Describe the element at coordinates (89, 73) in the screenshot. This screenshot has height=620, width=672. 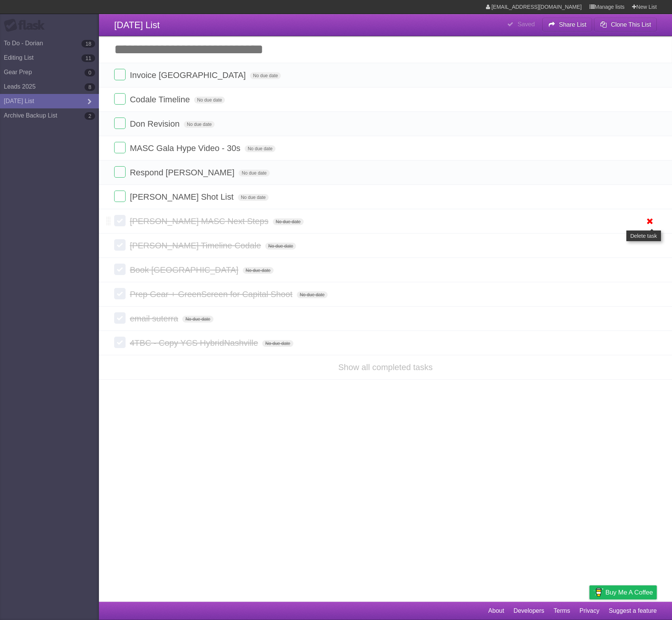
I see `b: 0` at that location.